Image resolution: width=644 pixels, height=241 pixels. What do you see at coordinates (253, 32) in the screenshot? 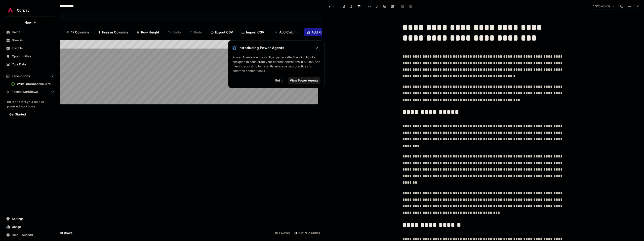
I see `button: Import CSV` at bounding box center [253, 32].